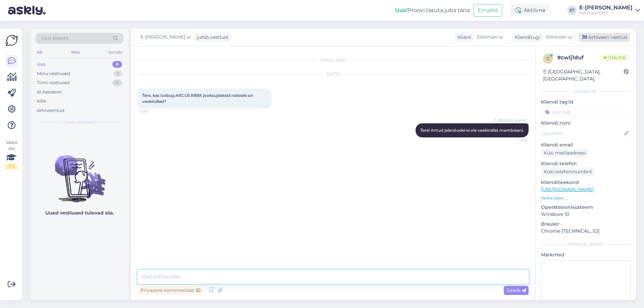 The image size is (644, 308). What do you see at coordinates (118, 74) in the screenshot?
I see `div: 1` at bounding box center [118, 74].